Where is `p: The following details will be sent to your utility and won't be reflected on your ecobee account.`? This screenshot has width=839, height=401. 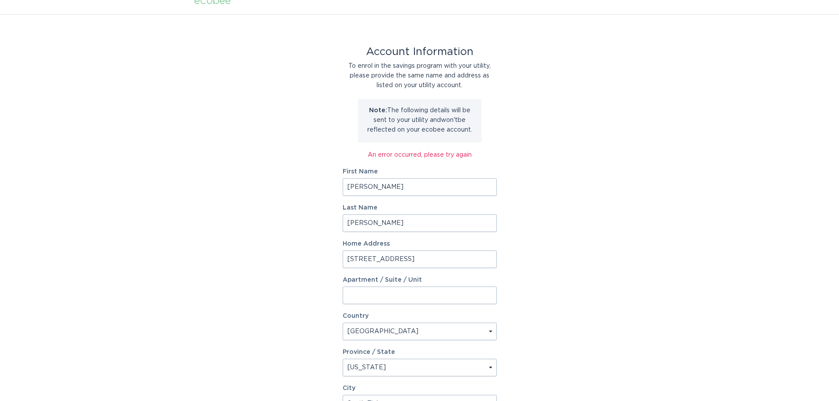
p: The following details will be sent to your utility and won't be reflected on your ecobee account. is located at coordinates (420, 120).